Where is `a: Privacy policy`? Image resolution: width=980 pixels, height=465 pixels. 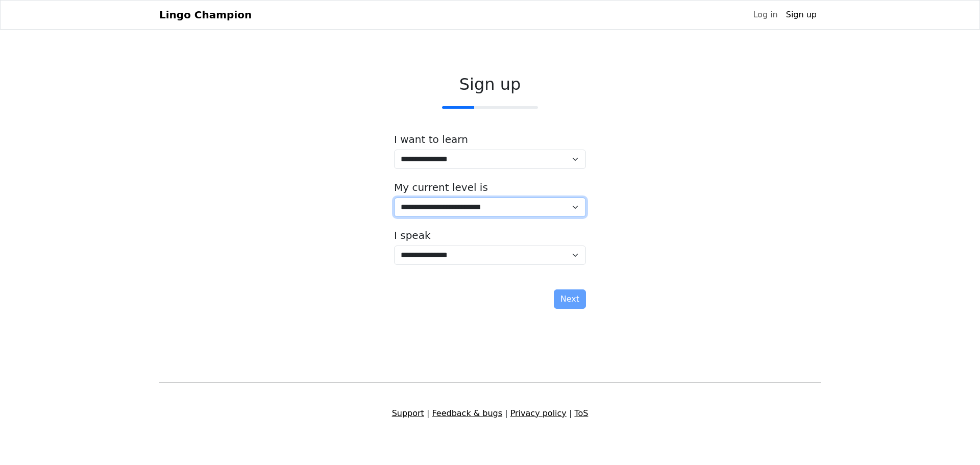 a: Privacy policy is located at coordinates (539, 413).